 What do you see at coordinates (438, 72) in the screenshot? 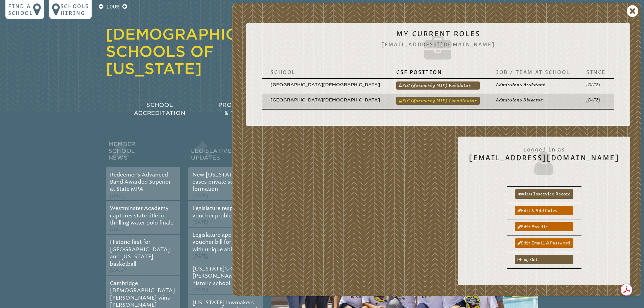
I see `p: CSF Position` at bounding box center [438, 72].